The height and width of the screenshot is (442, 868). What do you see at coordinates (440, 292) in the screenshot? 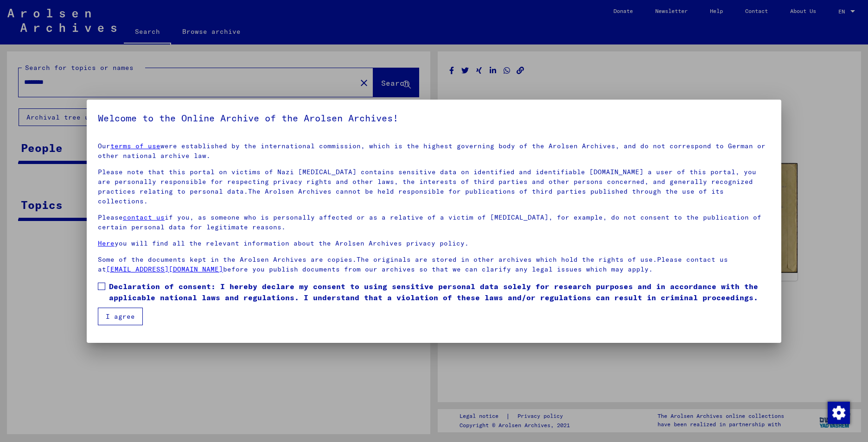
I see `span: Declaration of consent: I hereby declare my consent to using sensitive personal data solely for r...` at bounding box center [440, 292].